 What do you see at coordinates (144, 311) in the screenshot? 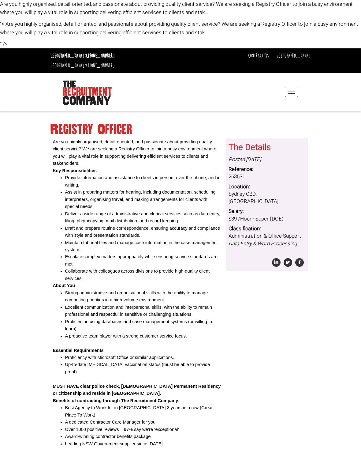
I see `li: Excellent communication and interpersonal skills, with the ability to remain professional and res...` at bounding box center [144, 311].